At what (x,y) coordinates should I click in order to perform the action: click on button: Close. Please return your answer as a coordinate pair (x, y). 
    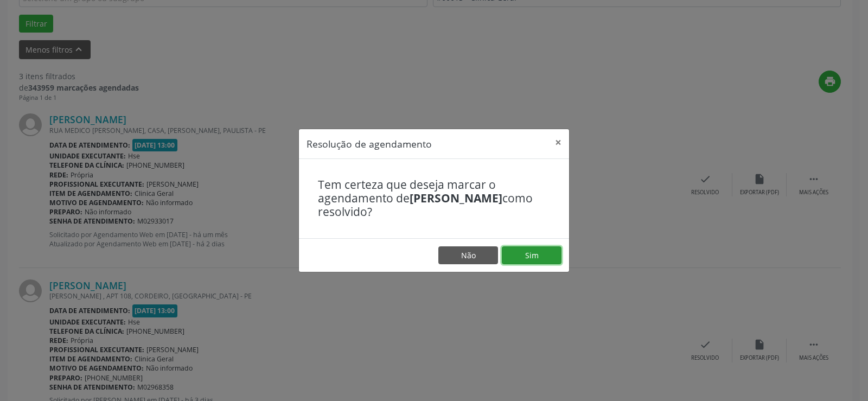
    Looking at the image, I should click on (558, 142).